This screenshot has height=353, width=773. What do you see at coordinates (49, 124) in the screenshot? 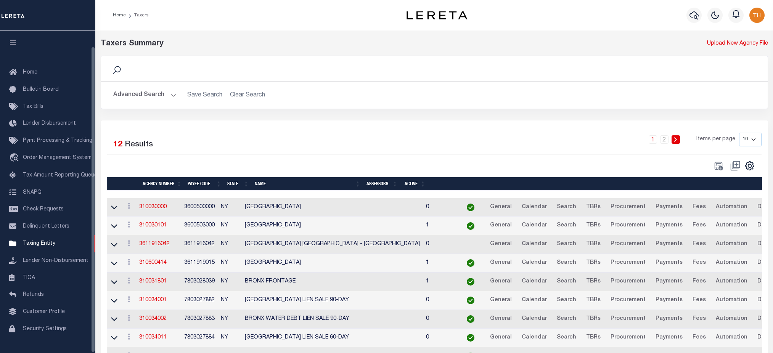
I see `span: Lender Disbursement` at bounding box center [49, 124].